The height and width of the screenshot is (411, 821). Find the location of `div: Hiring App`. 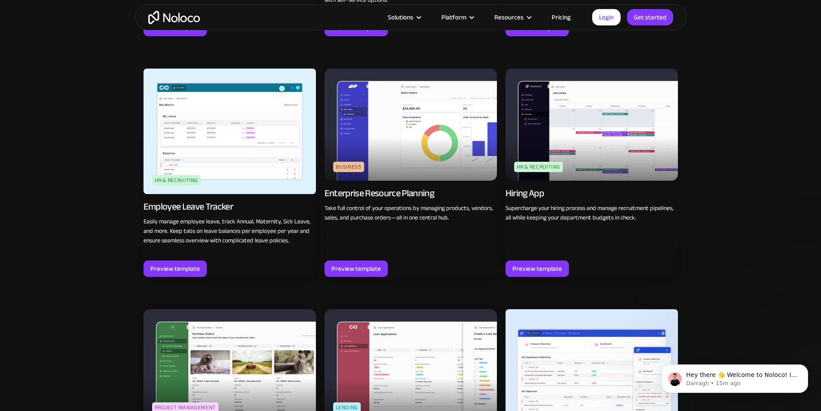

div: Hiring App is located at coordinates (525, 193).